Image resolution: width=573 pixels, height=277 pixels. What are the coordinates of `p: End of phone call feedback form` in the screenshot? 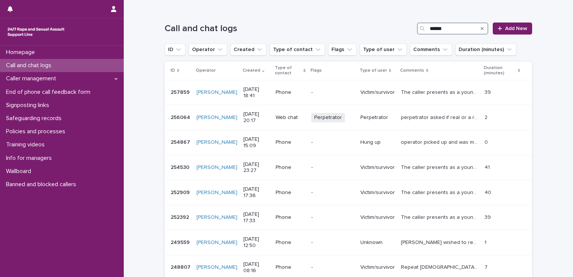 It's located at (50, 92).